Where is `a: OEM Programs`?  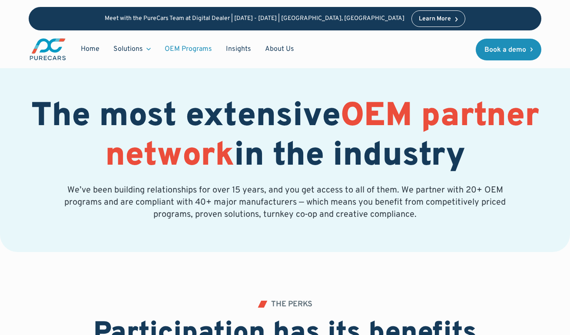 a: OEM Programs is located at coordinates (188, 49).